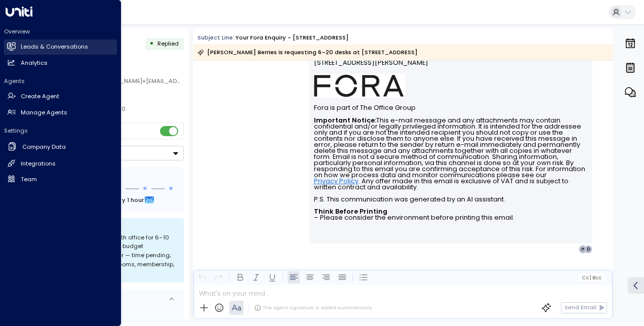 The image size is (644, 326). I want to click on div: Follow Up Sequence, so click(108, 177).